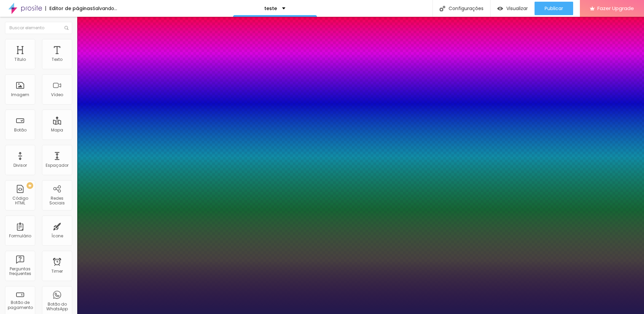 This screenshot has width=644, height=314. Describe the element at coordinates (20, 95) in the screenshot. I see `div: Imagem` at that location.